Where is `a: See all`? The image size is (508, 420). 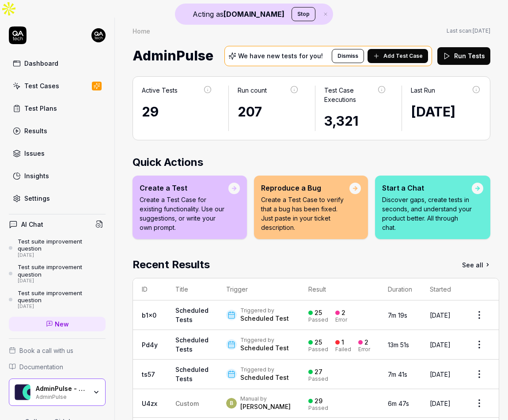
a: See all is located at coordinates (476, 265).